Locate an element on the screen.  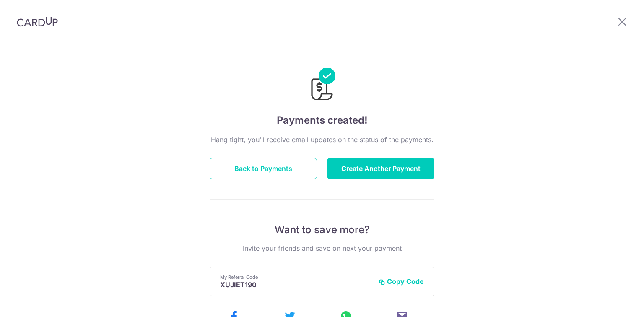
button: Copy Code is located at coordinates (402, 281).